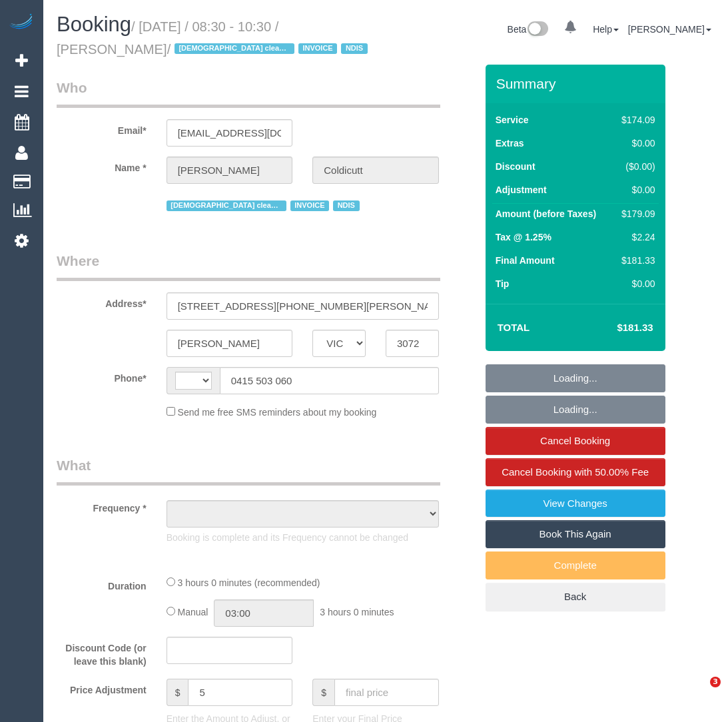  Describe the element at coordinates (575, 441) in the screenshot. I see `a: Cancel Booking` at that location.